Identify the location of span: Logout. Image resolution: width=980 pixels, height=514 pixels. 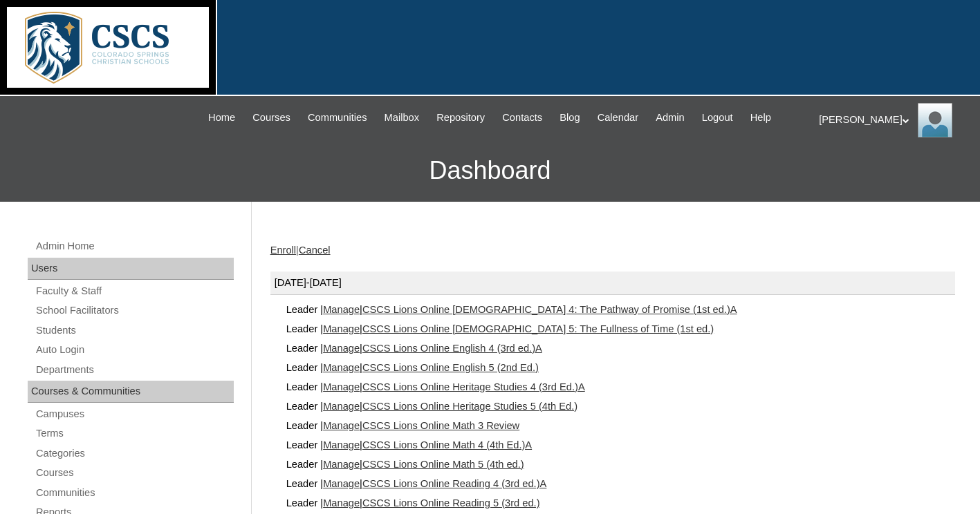
(717, 118).